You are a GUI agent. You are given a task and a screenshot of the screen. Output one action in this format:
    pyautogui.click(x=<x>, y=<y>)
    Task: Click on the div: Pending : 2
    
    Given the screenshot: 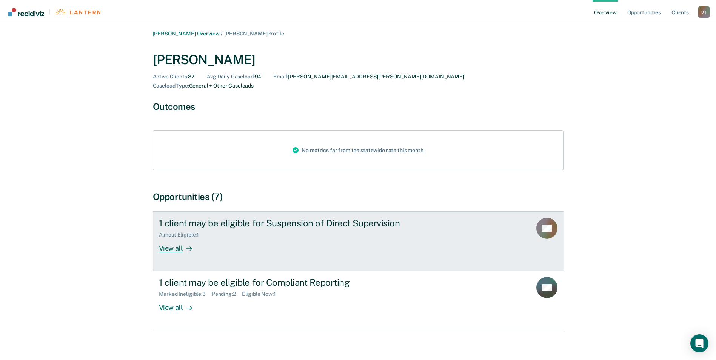 What is the action you would take?
    pyautogui.click(x=227, y=294)
    